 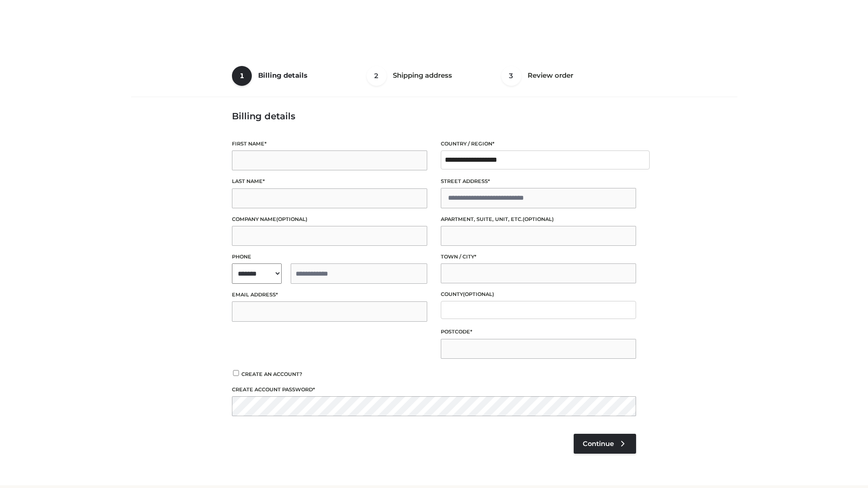 What do you see at coordinates (329, 257) in the screenshot?
I see `label: Phone` at bounding box center [329, 257].